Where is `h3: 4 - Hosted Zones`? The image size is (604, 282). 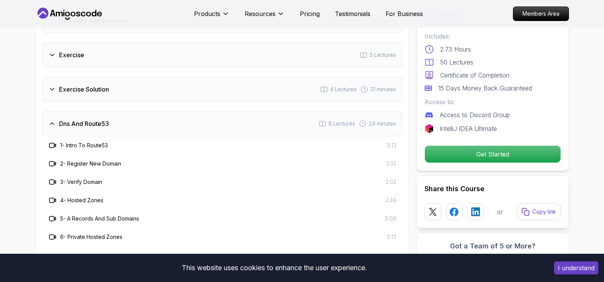 h3: 4 - Hosted Zones is located at coordinates (82, 200).